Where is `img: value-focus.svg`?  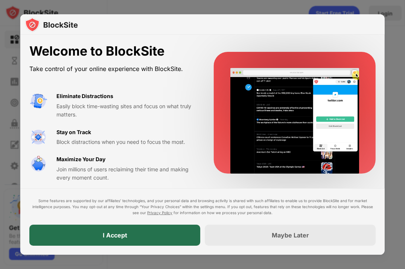 img: value-focus.svg is located at coordinates (38, 137).